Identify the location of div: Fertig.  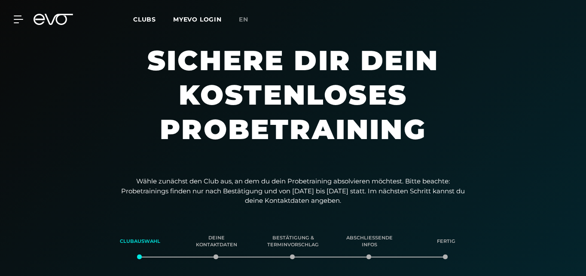
(446, 241).